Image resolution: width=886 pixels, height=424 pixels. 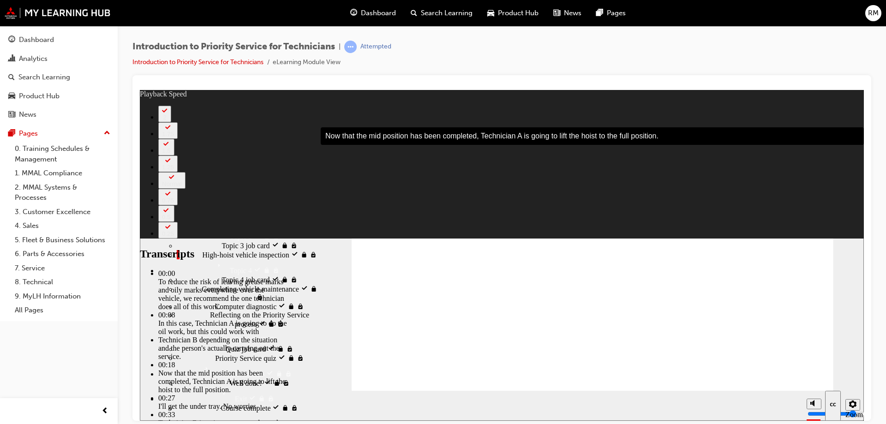 I want to click on a: 7. Service, so click(x=62, y=268).